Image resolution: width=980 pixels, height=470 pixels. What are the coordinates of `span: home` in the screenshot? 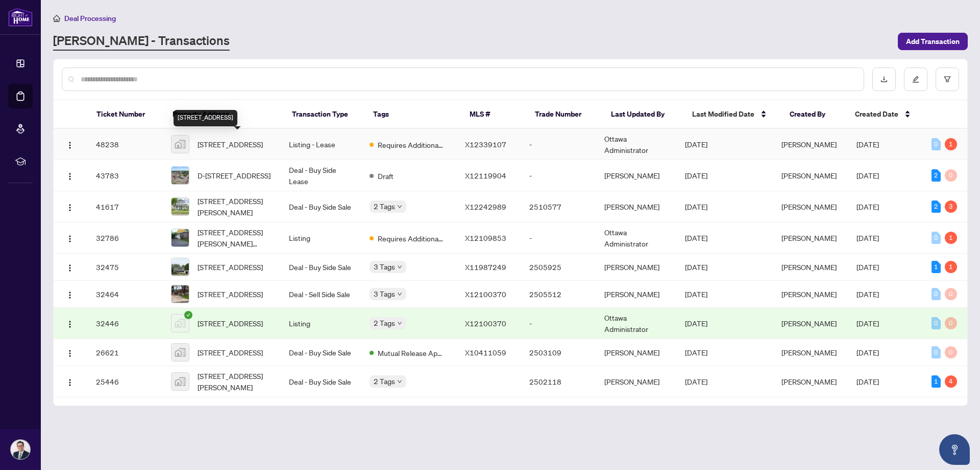 It's located at (57, 19).